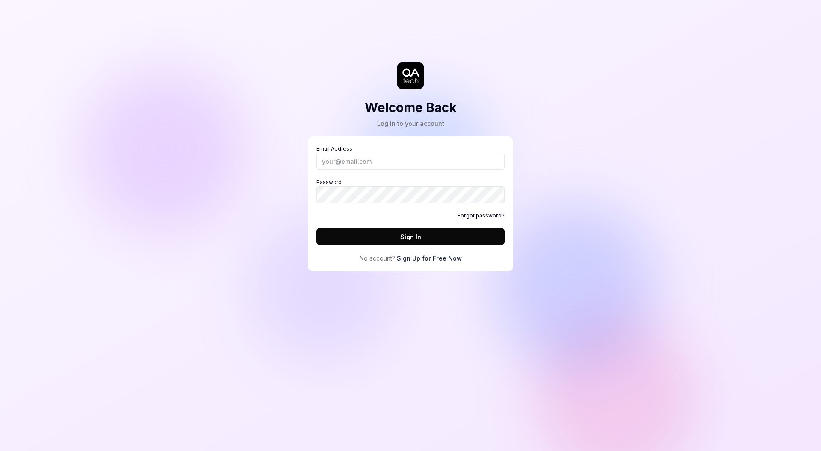  I want to click on input: Email Address, so click(410, 161).